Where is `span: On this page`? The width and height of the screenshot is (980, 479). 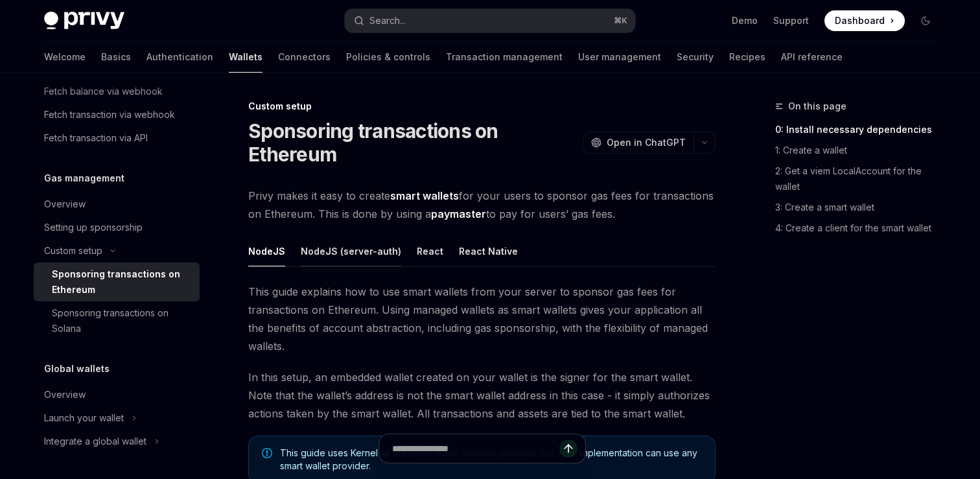
span: On this page is located at coordinates (817, 106).